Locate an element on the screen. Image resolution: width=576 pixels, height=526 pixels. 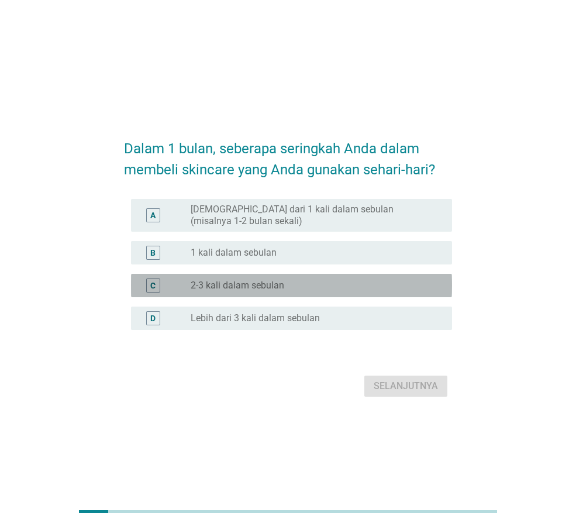
h2: Dalam 1 bulan, seberapa seringkah Anda dalam membeli skincare yang Anda gunakan sehari-hari? is located at coordinates (288, 153).